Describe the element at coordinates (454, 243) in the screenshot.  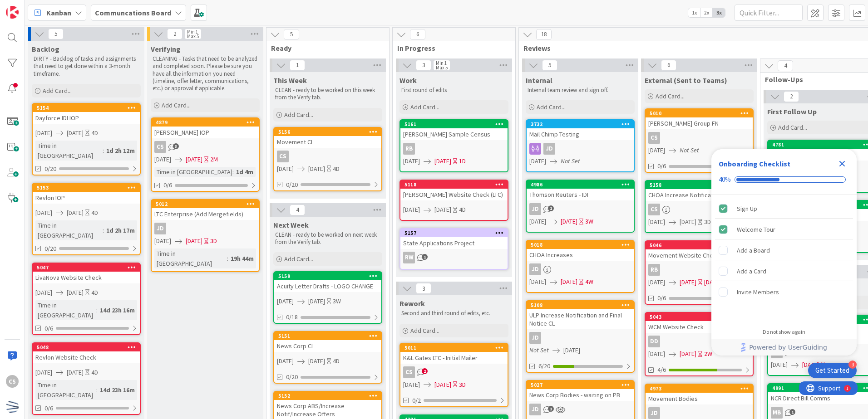
I see `div: State Applications Project` at that location.